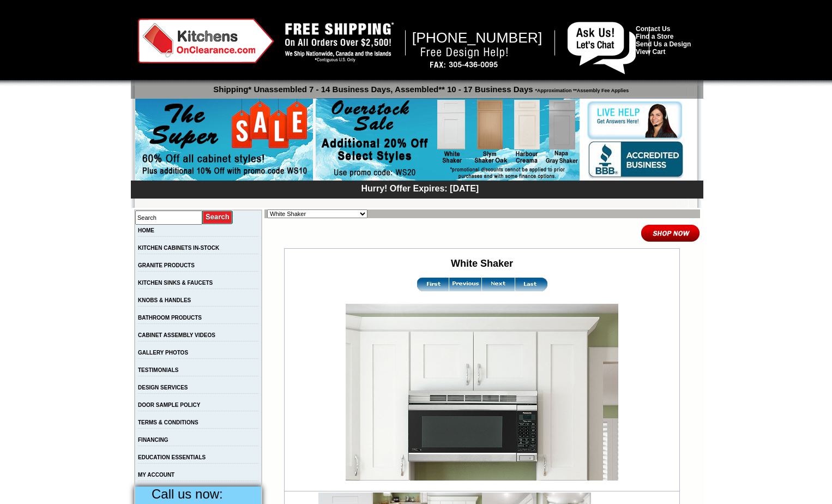 This screenshot has width=832, height=504. I want to click on a: KNOBS & HANDLES, so click(164, 300).